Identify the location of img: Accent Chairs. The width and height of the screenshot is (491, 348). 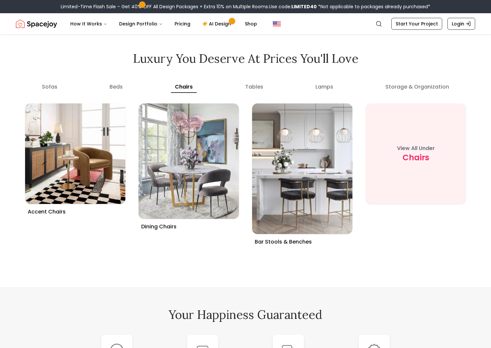
(75, 154).